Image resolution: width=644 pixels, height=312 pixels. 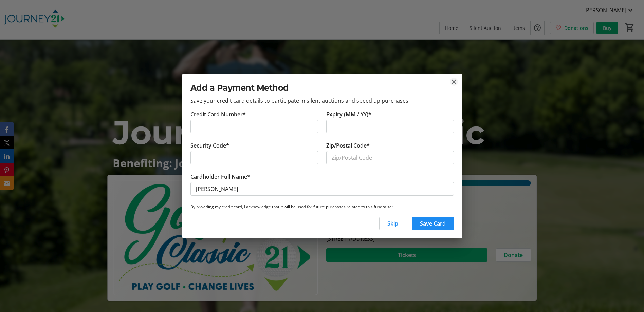 What do you see at coordinates (322, 207) in the screenshot?
I see `p: By providing my credit card, I acknowledge that it will be used for future purchases related to t...` at bounding box center [322, 207].